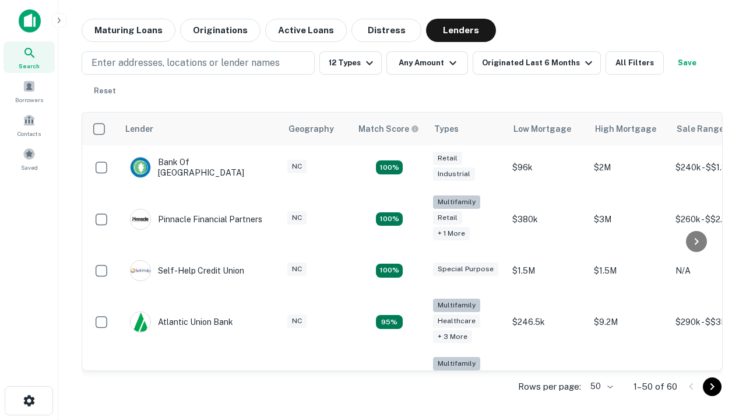 The height and width of the screenshot is (420, 746). Describe the element at coordinates (388, 129) in the screenshot. I see `h6: Match Score` at that location.